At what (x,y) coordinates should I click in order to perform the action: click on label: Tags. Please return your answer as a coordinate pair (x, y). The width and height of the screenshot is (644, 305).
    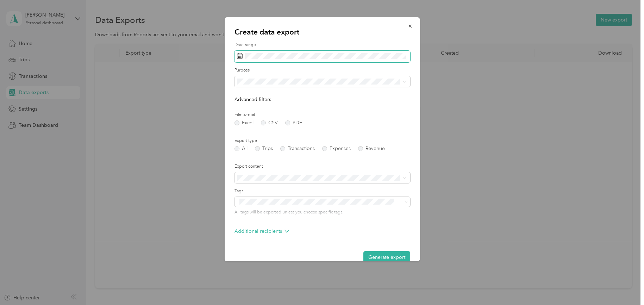
    Looking at the image, I should click on (322, 191).